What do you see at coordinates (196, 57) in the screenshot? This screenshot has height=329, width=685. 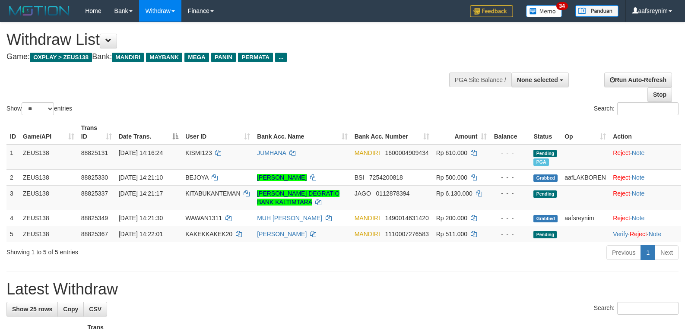 I see `span: MEGA` at bounding box center [196, 57].